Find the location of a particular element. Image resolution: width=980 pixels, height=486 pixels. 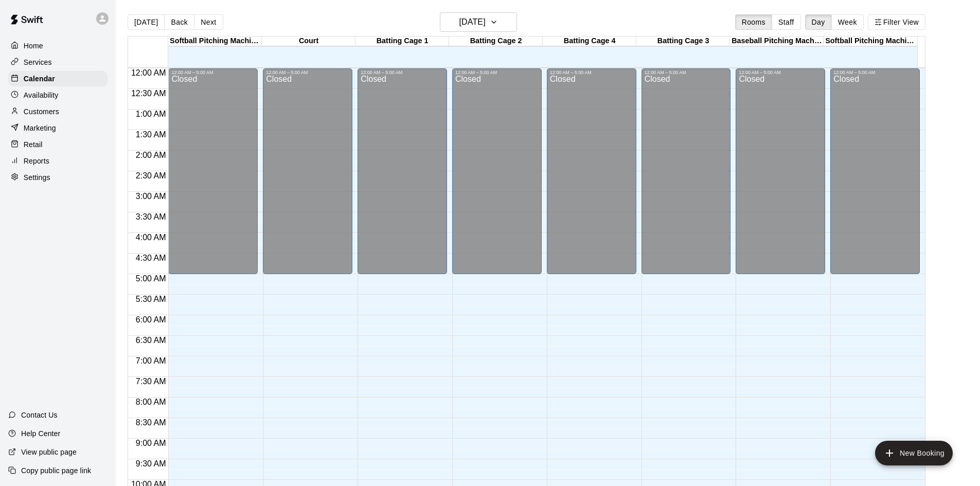

p: Customers is located at coordinates (42, 112).